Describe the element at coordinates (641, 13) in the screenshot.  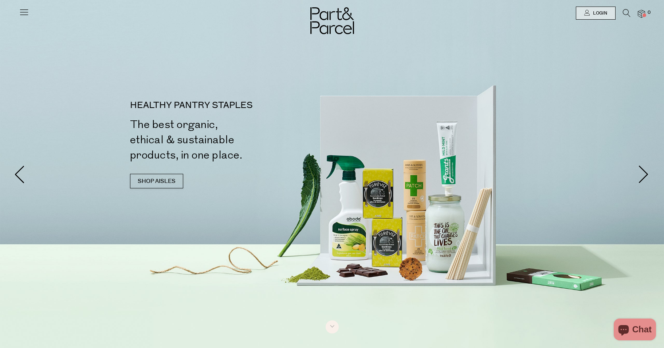
I see `a: 0` at that location.